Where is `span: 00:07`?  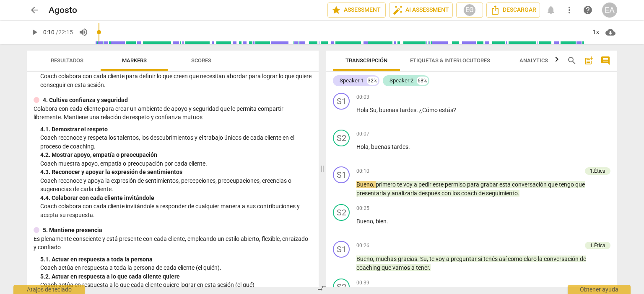 span: 00:07 is located at coordinates (363, 134).